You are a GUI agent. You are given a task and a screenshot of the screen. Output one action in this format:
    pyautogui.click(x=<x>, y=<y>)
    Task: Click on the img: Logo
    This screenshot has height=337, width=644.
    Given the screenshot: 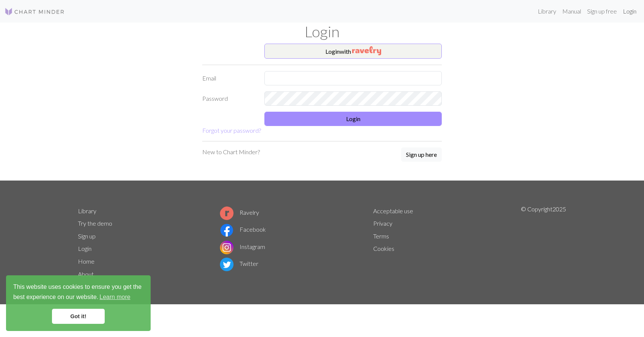 What is the action you would take?
    pyautogui.click(x=35, y=12)
    